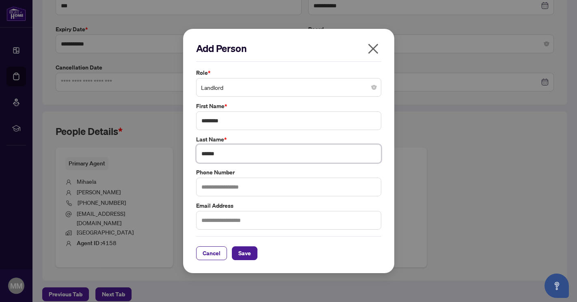  Describe the element at coordinates (289, 48) in the screenshot. I see `h2: Add Person` at that location.